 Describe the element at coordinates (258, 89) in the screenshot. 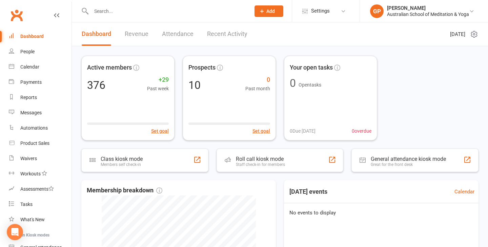

I see `span: Past month` at that location.